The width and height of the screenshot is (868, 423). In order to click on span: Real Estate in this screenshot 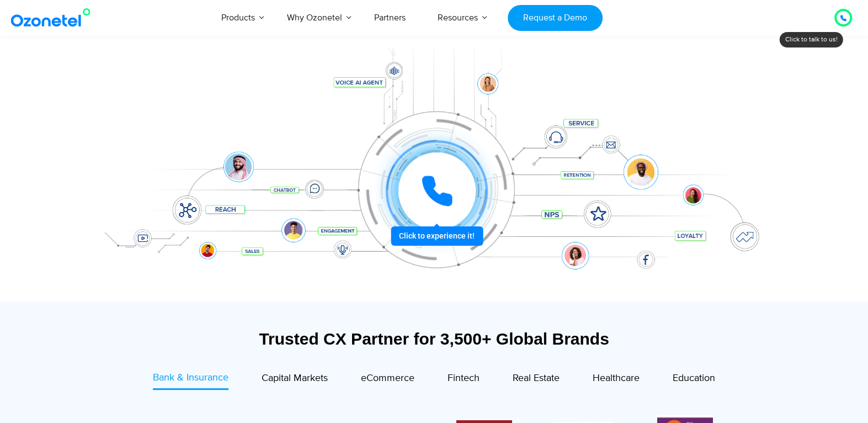, I will do `click(536, 378)`.